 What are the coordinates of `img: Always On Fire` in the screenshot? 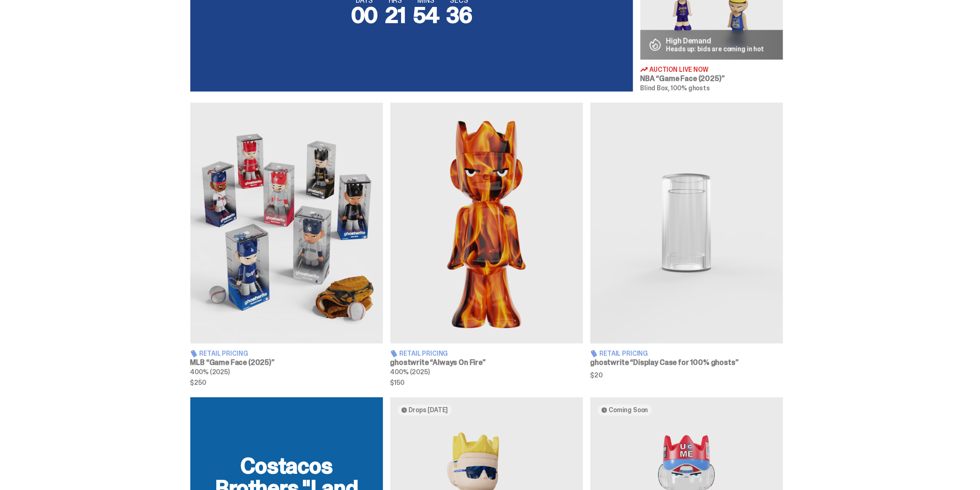 It's located at (487, 223).